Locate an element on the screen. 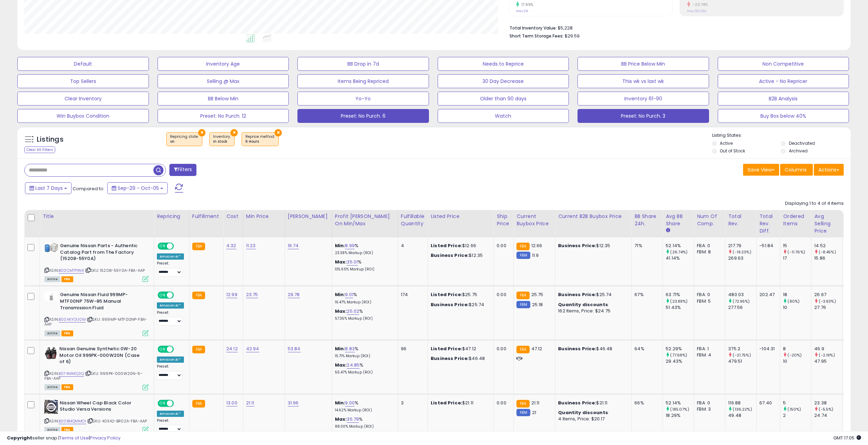 The image size is (868, 445). b: Short Term Storage Fees: is located at coordinates (536, 36).